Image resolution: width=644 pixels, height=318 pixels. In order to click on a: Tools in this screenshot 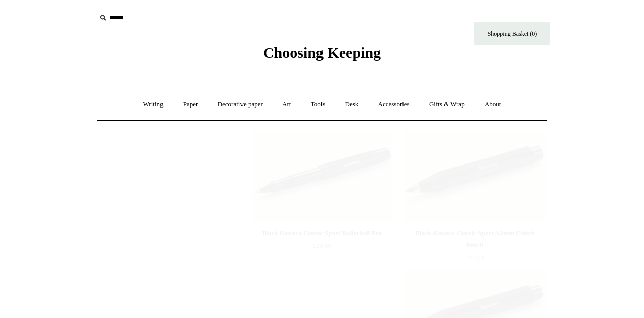, I will do `click(318, 104)`.